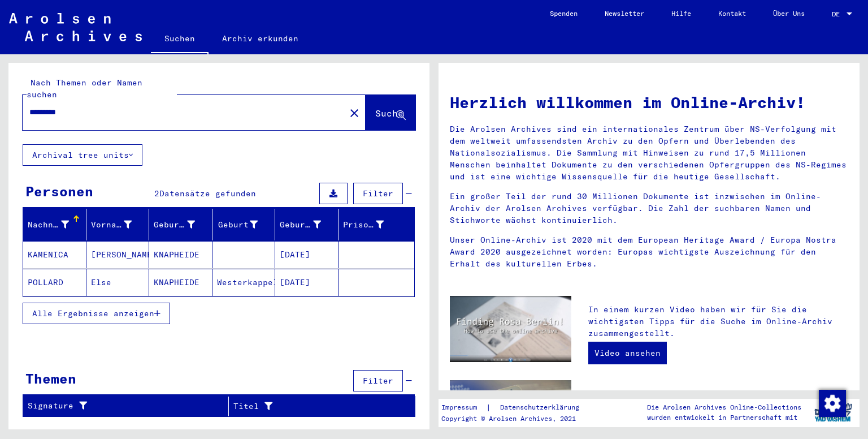 This screenshot has height=439, width=868. Describe the element at coordinates (649, 153) in the screenshot. I see `p: Die Arolsen Archives sind ein internationales Zentrum über NS-Verfolgung mit dem weltweit umfasse...` at that location.